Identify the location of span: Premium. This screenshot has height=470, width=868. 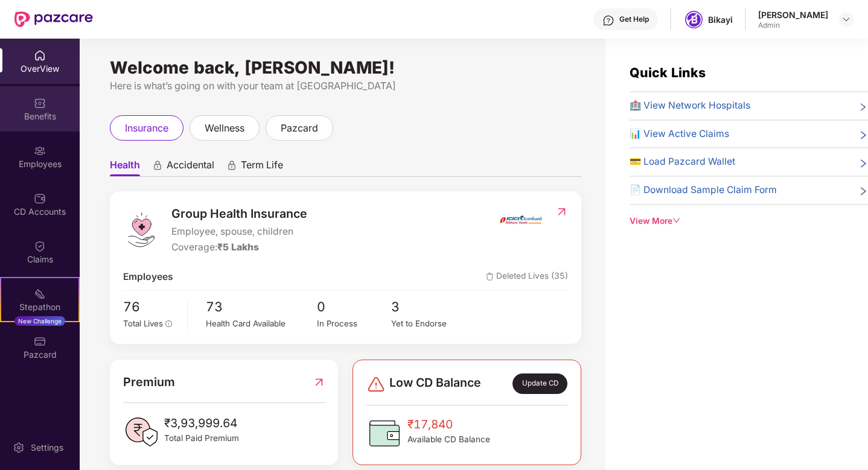
(149, 382).